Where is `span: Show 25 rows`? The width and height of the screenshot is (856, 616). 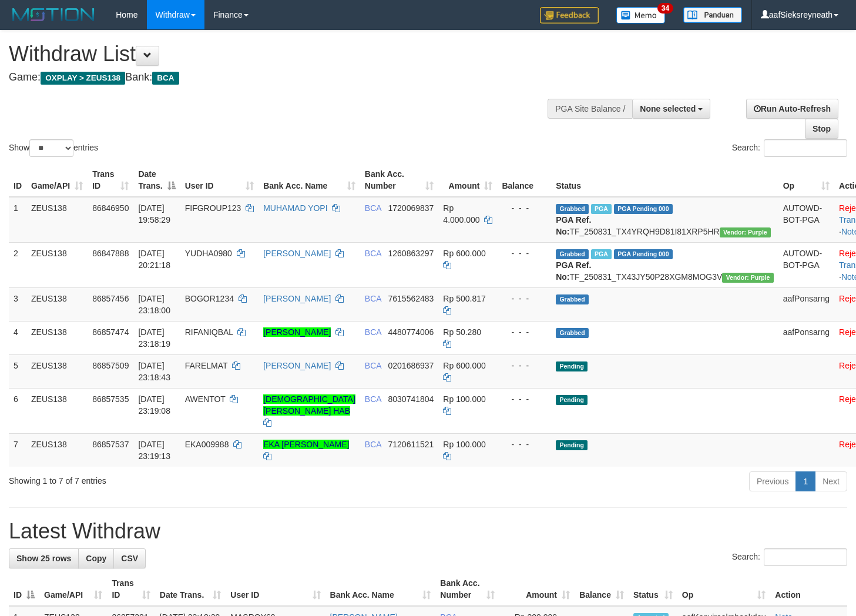 span: Show 25 rows is located at coordinates (43, 558).